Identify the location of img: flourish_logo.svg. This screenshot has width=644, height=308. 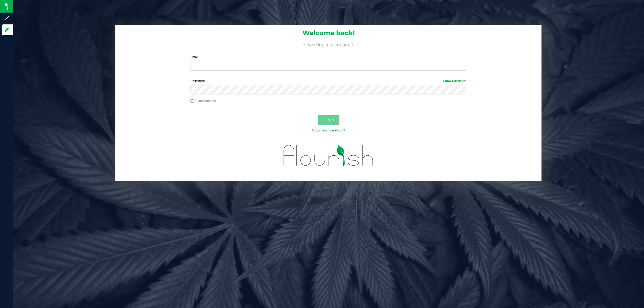
(328, 156).